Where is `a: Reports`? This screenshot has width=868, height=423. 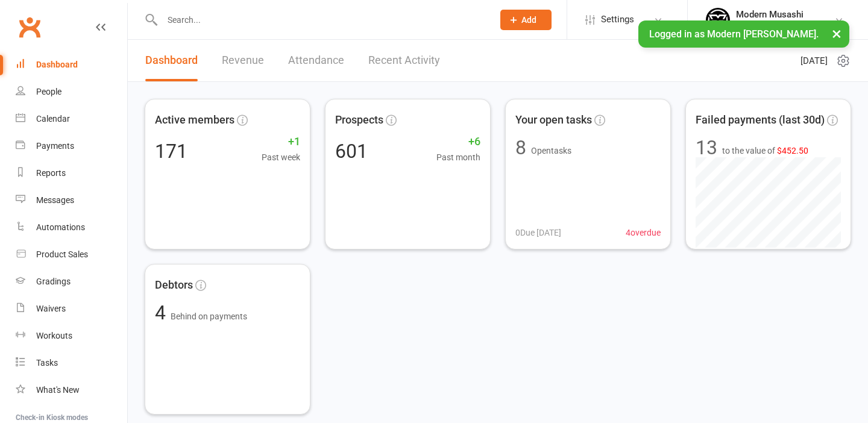
a: Reports is located at coordinates (71, 173).